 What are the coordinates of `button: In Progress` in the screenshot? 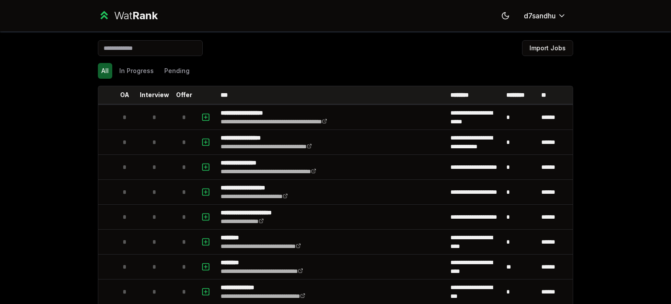 It's located at (136, 71).